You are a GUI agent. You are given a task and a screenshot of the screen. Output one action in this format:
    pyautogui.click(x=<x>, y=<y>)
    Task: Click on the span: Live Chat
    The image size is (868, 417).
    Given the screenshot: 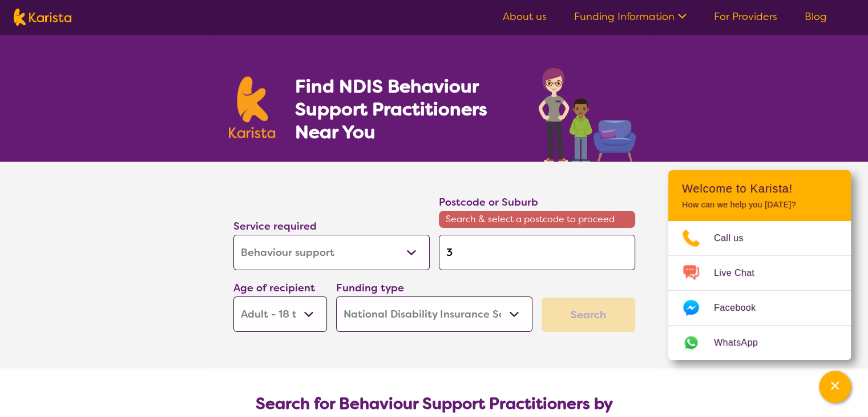 What is the action you would take?
    pyautogui.click(x=741, y=273)
    